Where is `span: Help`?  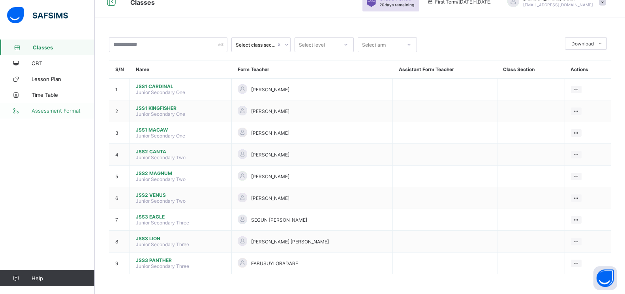 span: Help is located at coordinates (63, 278).